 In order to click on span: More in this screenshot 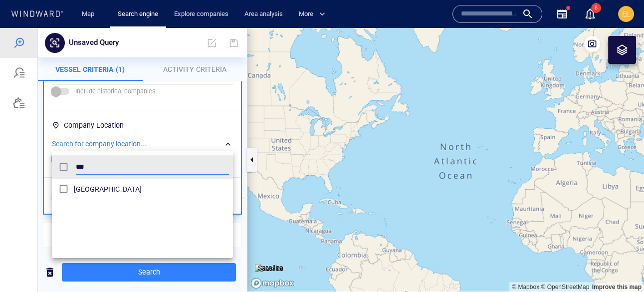, I will do `click(312, 14)`.